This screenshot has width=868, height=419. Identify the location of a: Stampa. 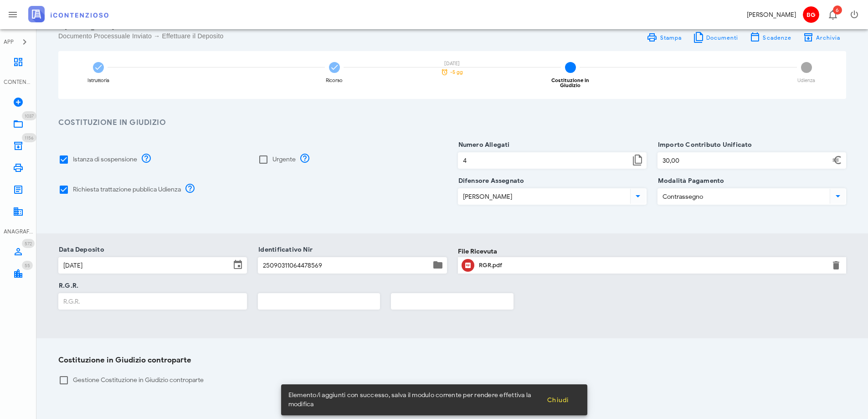
(664, 37).